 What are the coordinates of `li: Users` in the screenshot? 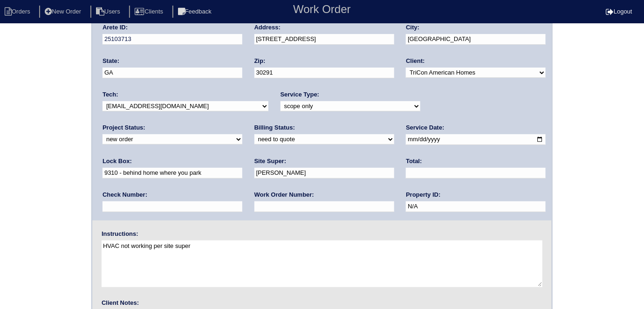 It's located at (109, 12).